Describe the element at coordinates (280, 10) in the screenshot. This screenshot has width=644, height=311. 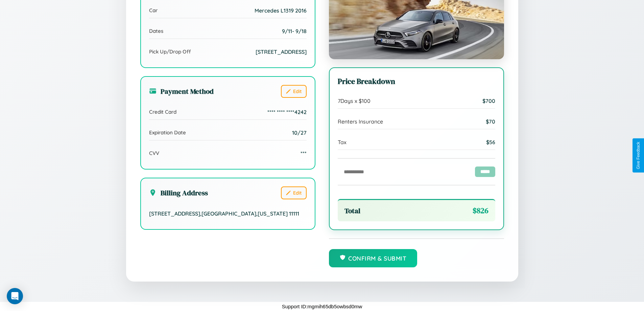
I see `span: Mercedes L1319 2016` at that location.